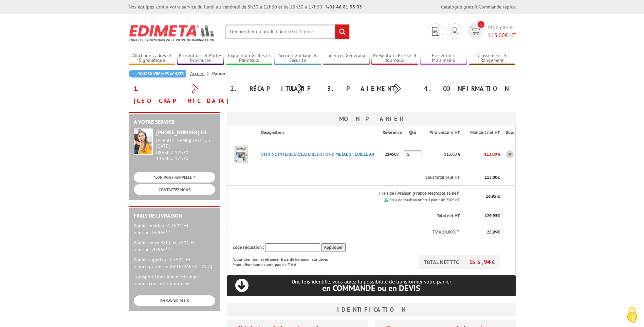  Describe the element at coordinates (342, 32) in the screenshot. I see `input: rechercher` at that location.